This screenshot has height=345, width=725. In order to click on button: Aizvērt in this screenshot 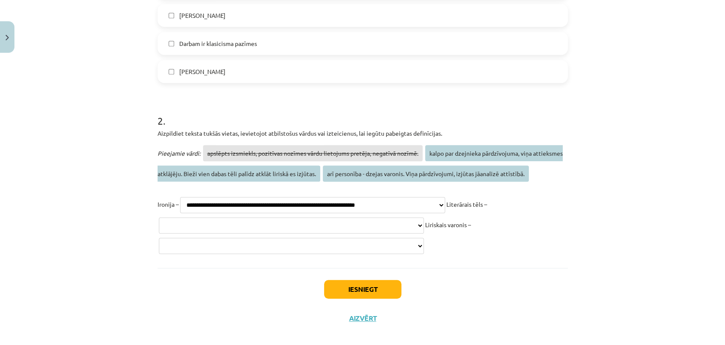, I will do `click(363, 318)`.